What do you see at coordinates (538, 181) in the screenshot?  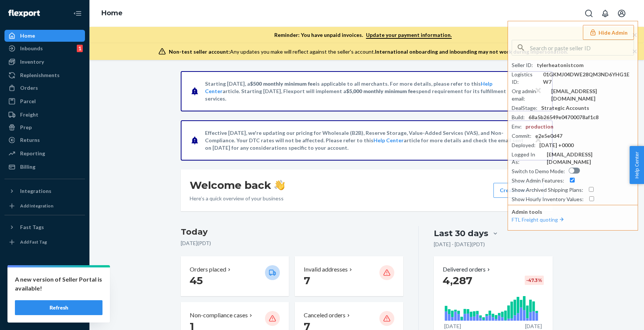 I see `div: Show Admin Features :` at bounding box center [538, 181].